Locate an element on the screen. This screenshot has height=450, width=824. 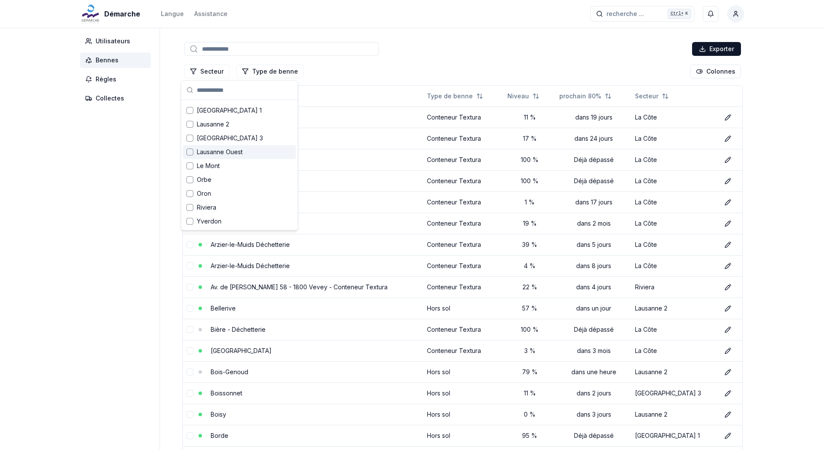
div: 17 % is located at coordinates (530, 138).